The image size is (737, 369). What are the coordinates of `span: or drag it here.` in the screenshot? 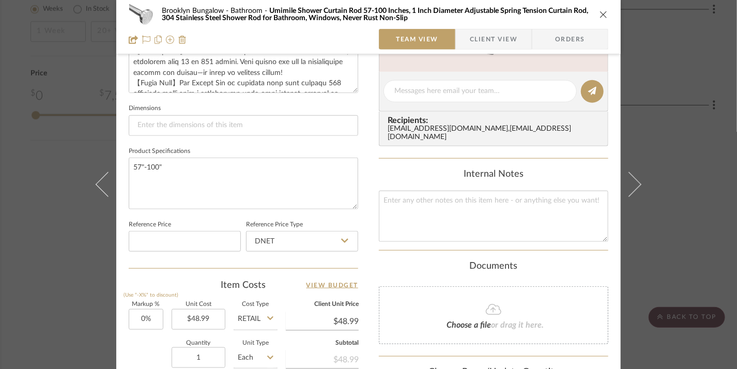 It's located at (518, 325).